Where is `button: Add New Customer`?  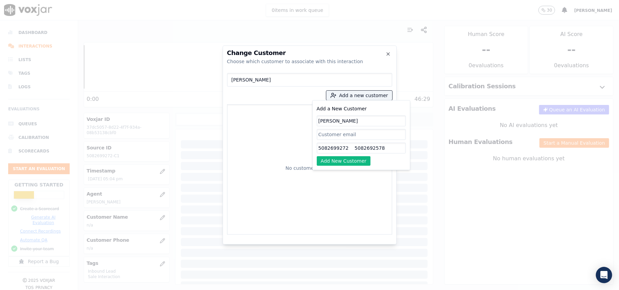
button: Add New Customer is located at coordinates (344, 161).